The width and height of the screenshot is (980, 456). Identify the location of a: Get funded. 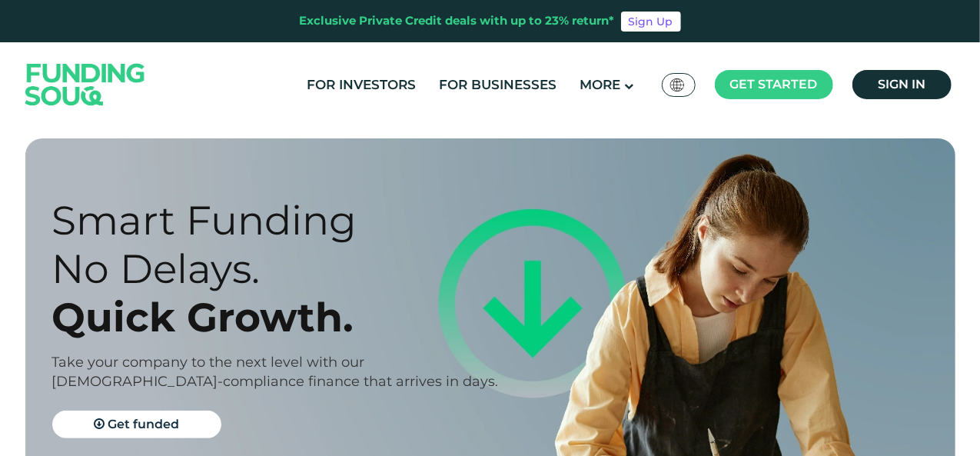
(136, 424).